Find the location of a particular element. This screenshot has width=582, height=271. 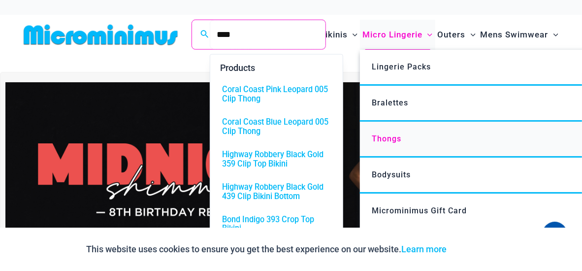

span: Micro Lingerie is located at coordinates (392, 34).